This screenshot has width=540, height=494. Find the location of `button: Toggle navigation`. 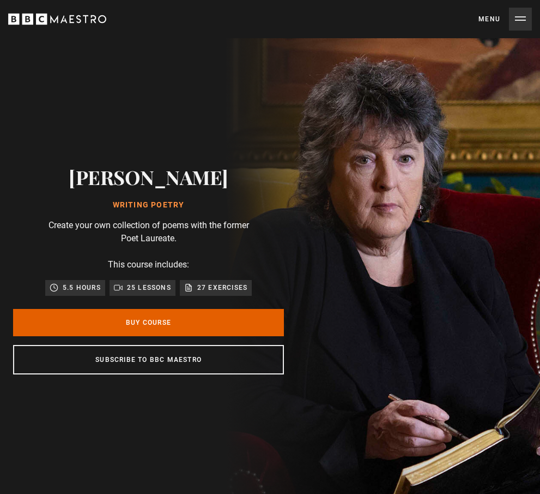

button: Toggle navigation is located at coordinates (506, 19).